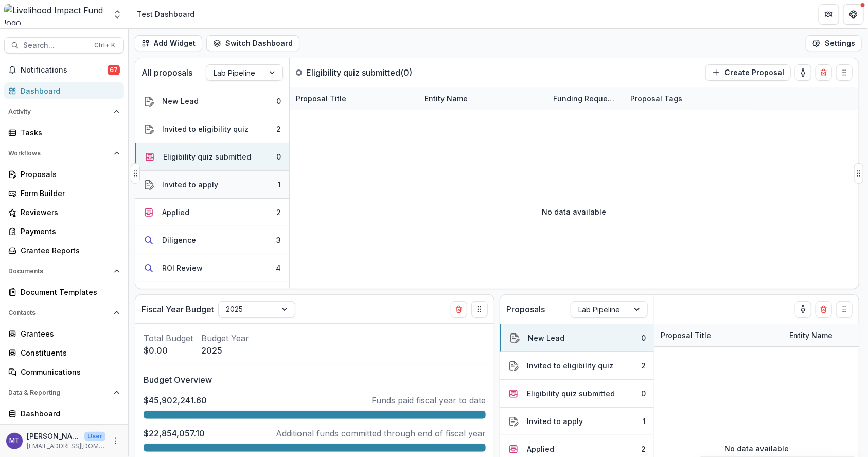  I want to click on p: Budget Year, so click(224, 338).